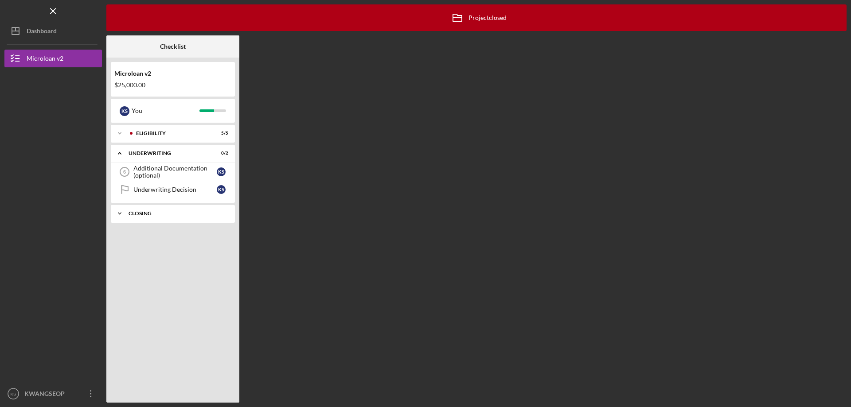 The width and height of the screenshot is (851, 407). What do you see at coordinates (175, 172) in the screenshot?
I see `div: Additional Documentation (optional)` at bounding box center [175, 172].